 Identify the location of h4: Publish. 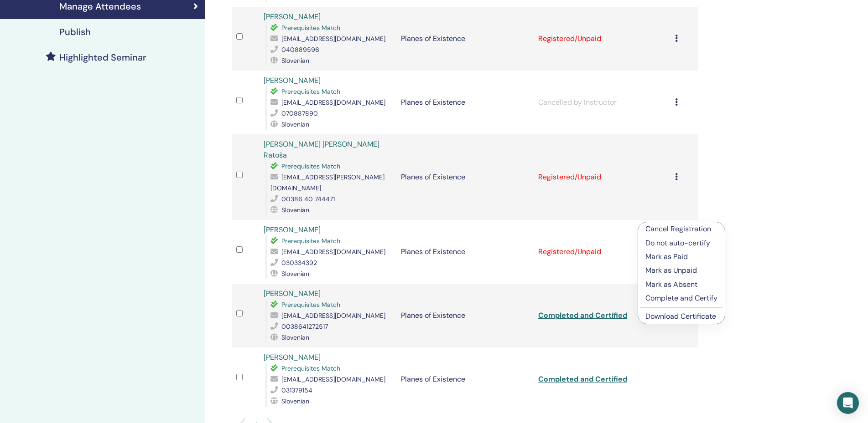
(75, 32).